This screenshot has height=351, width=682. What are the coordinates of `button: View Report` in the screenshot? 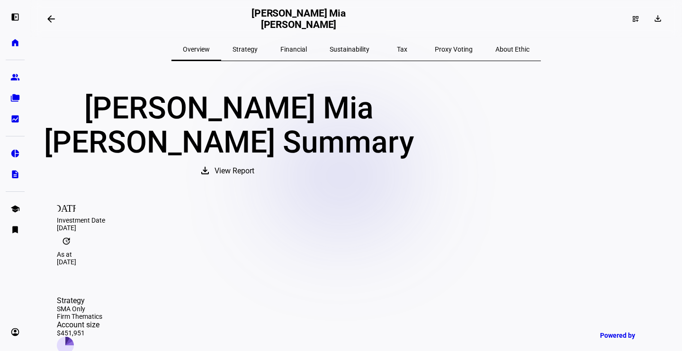 It's located at (229, 171).